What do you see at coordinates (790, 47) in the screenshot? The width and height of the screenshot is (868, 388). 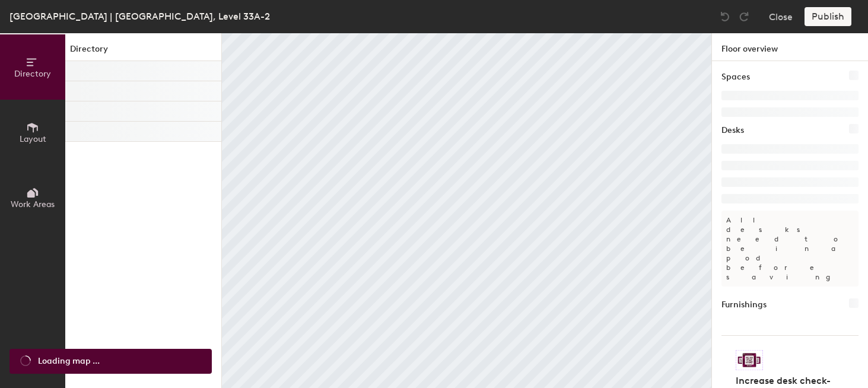 I see `h1: Floor overview` at bounding box center [790, 47].